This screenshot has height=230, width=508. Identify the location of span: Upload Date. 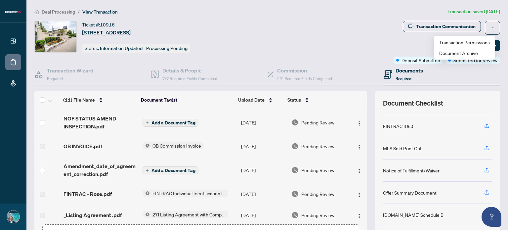
(251, 100).